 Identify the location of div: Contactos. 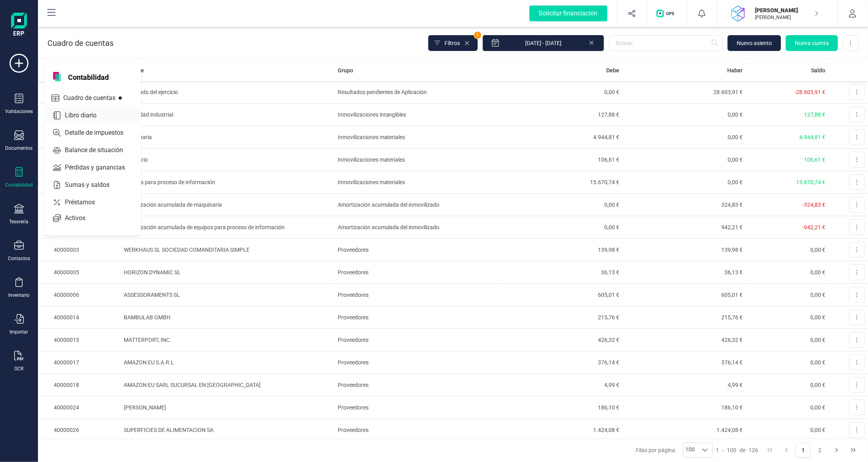
(19, 259).